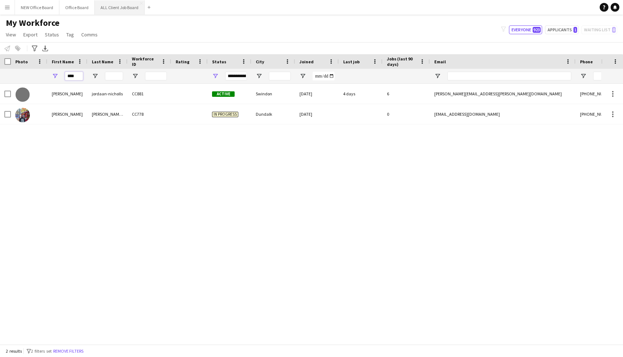  Describe the element at coordinates (323, 76) in the screenshot. I see `input: Joined Filter Input` at that location.